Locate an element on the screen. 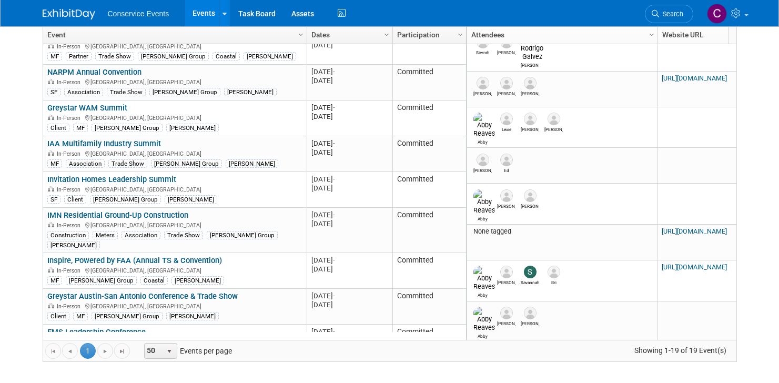 The width and height of the screenshot is (779, 383). div: None tagged is located at coordinates (562, 231).